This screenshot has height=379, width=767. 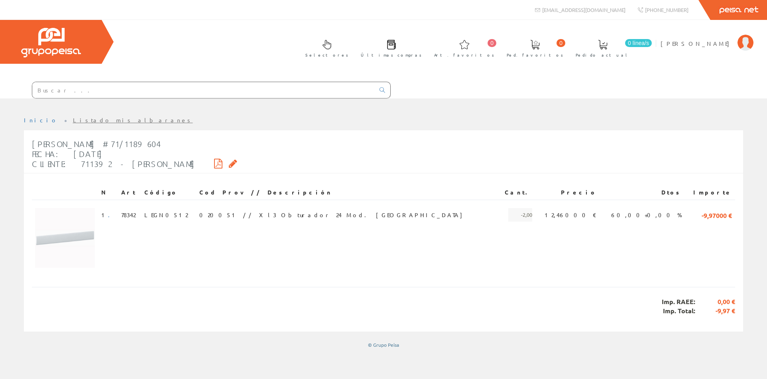 What do you see at coordinates (347, 192) in the screenshot?
I see `th: Cod Prov // Descripción` at bounding box center [347, 192].